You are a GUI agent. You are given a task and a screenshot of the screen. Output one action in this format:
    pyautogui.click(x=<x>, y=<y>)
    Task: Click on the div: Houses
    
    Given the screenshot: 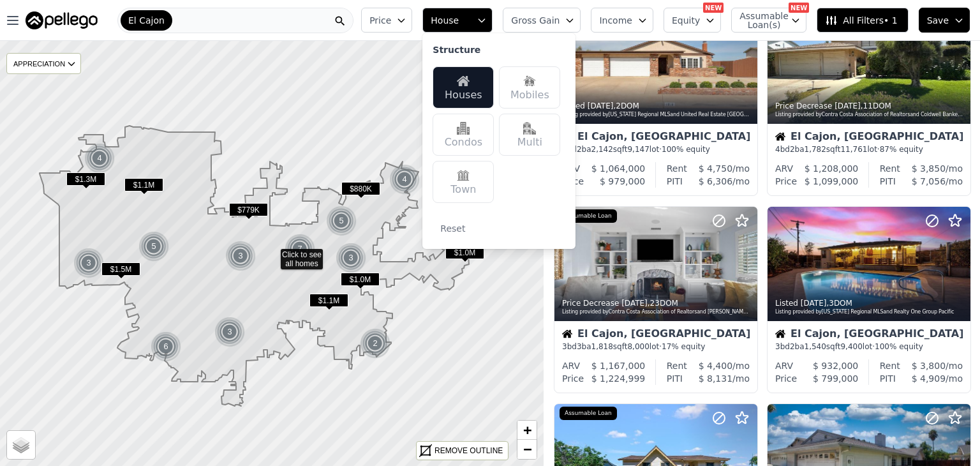 What is the action you would take?
    pyautogui.click(x=464, y=87)
    